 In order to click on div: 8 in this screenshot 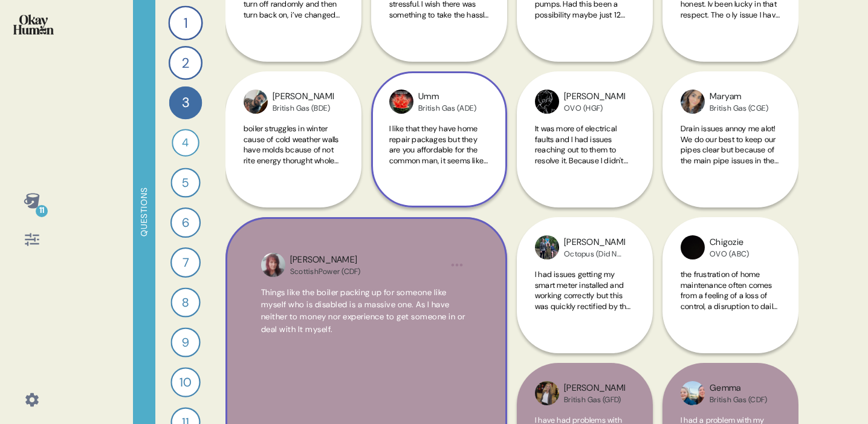, I will do `click(185, 301)`.